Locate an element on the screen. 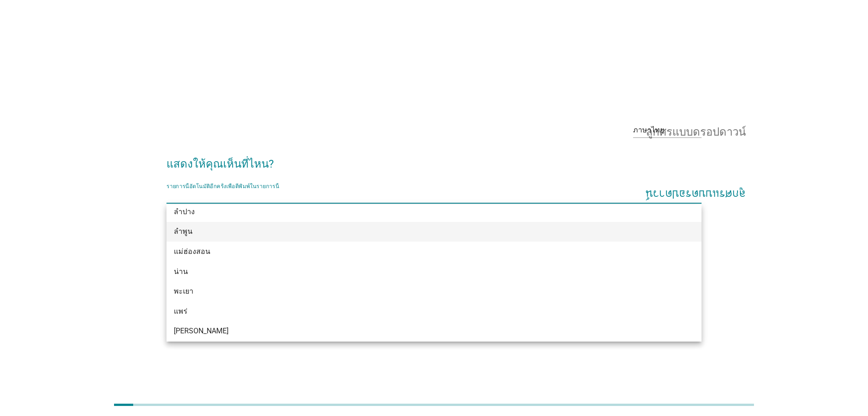 The image size is (868, 416). input: รายการนี้อัตโนมัติอีกครั้งเพื่อตีพิมพ์ในรายการนี้ is located at coordinates (427, 196).